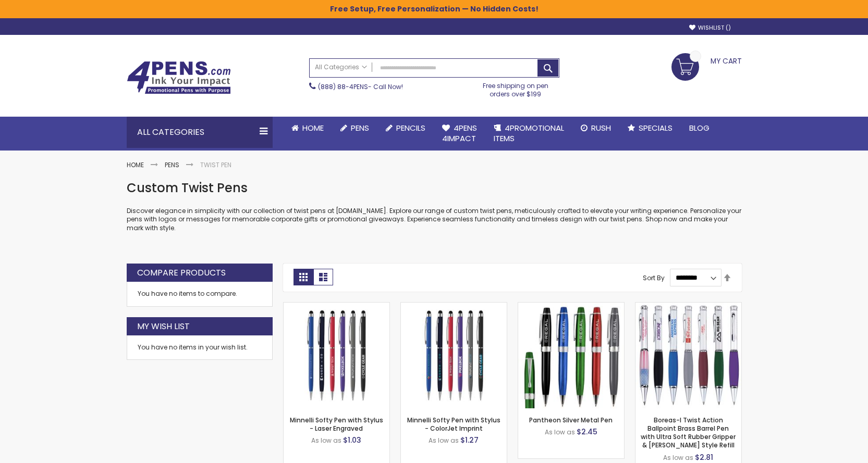 This screenshot has height=463, width=868. What do you see at coordinates (650, 129) in the screenshot?
I see `a: Specials` at bounding box center [650, 129].